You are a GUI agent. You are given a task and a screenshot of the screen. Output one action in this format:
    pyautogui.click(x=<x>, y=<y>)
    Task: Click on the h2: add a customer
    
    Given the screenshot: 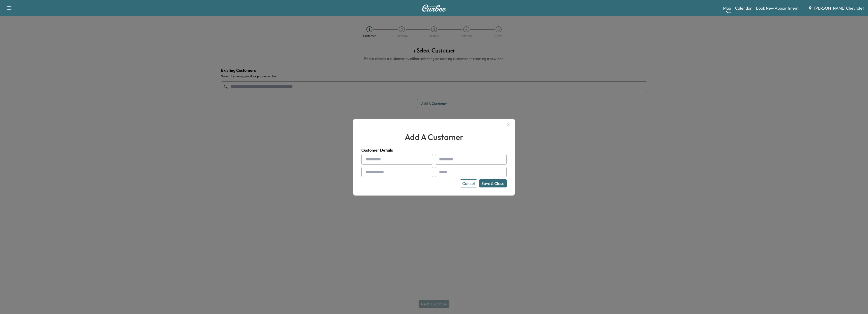 What is the action you would take?
    pyautogui.click(x=434, y=137)
    